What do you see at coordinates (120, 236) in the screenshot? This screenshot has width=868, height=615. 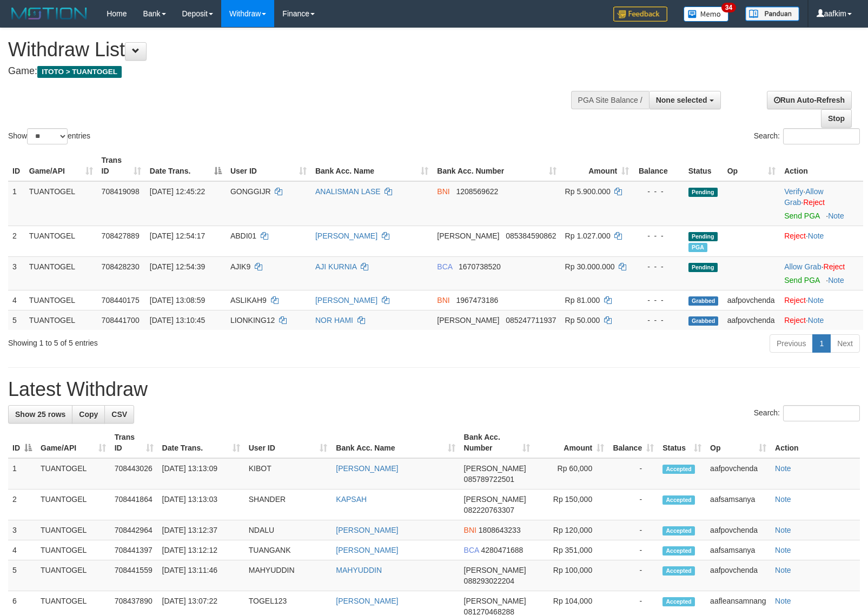 I see `span: 708427889` at bounding box center [120, 236].